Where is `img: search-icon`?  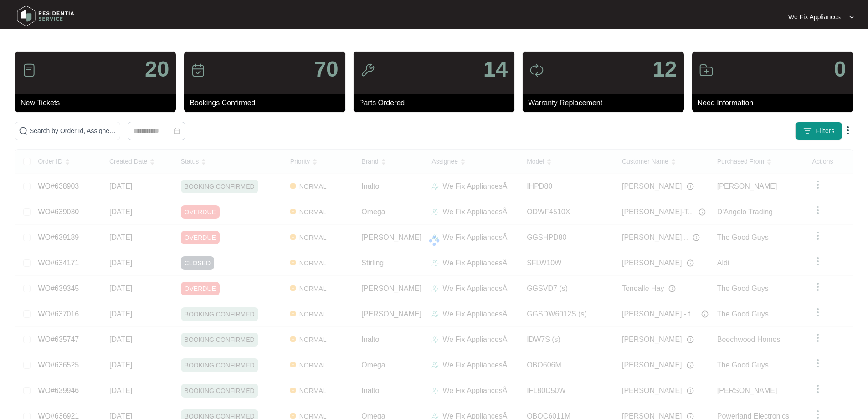 img: search-icon is located at coordinates (23, 131).